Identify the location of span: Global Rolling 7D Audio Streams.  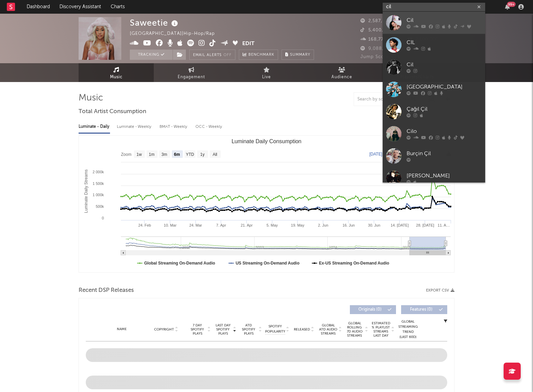
(354, 329).